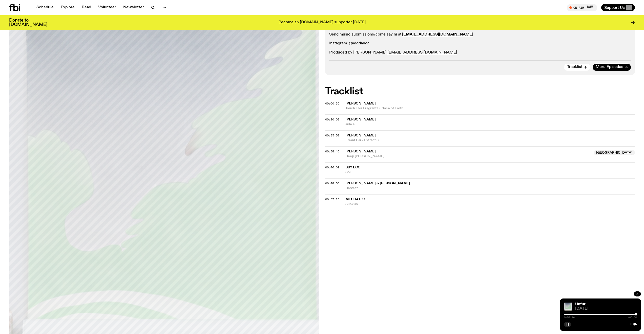 The image size is (644, 334). What do you see at coordinates (332, 151) in the screenshot?
I see `span: 00:38:40` at bounding box center [332, 151].